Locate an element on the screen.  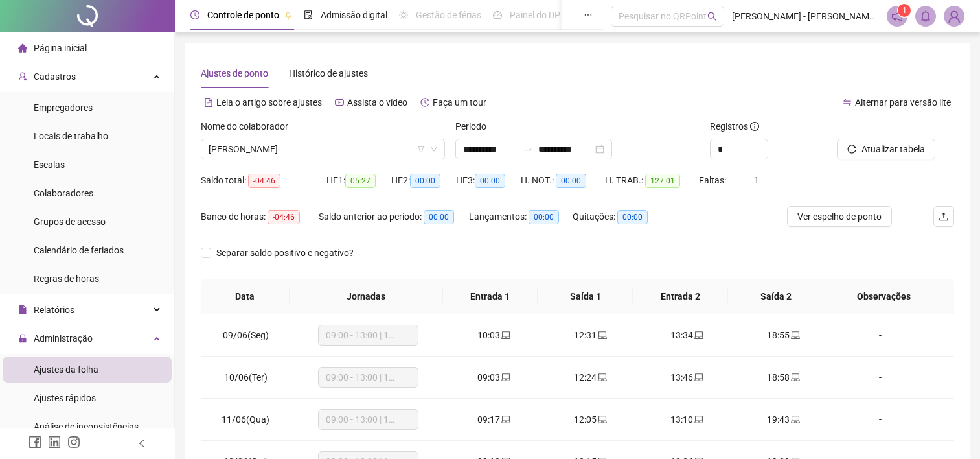
span: 12:05 is located at coordinates (585, 419).